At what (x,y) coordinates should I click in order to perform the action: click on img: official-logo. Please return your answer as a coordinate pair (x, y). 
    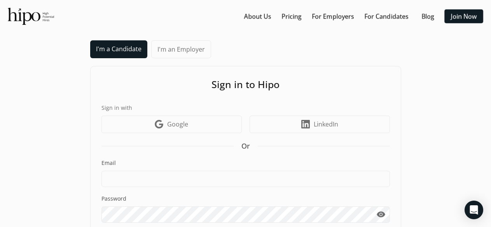
    Looking at the image, I should click on (31, 16).